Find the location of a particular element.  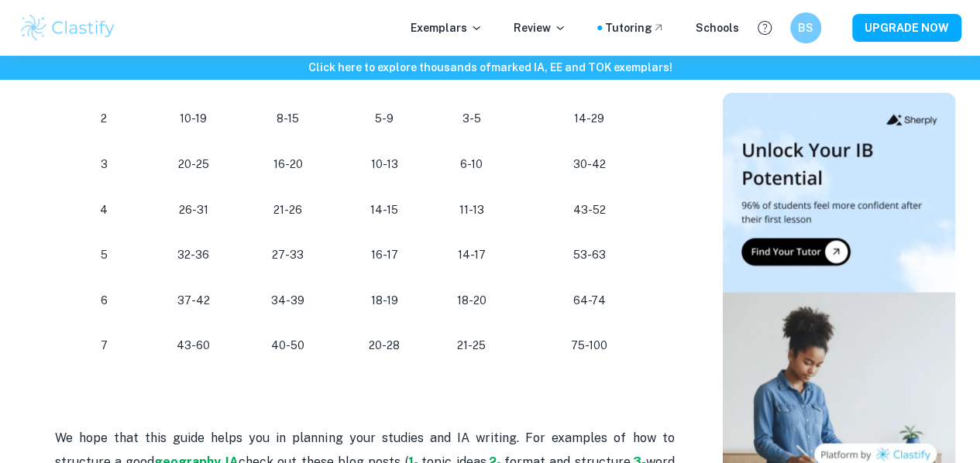

p: 40-50 is located at coordinates (289, 345).